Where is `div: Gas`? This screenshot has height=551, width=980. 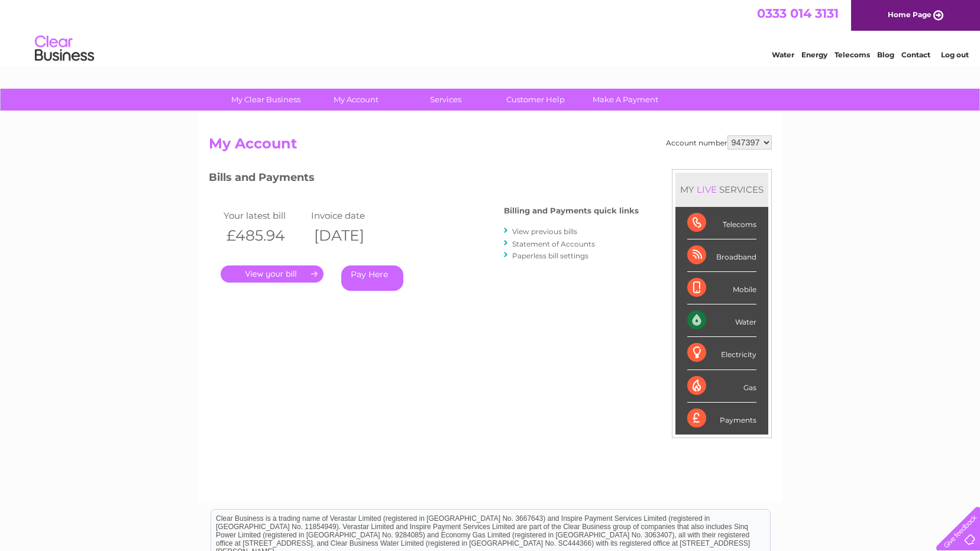
div: Gas is located at coordinates (722, 386).